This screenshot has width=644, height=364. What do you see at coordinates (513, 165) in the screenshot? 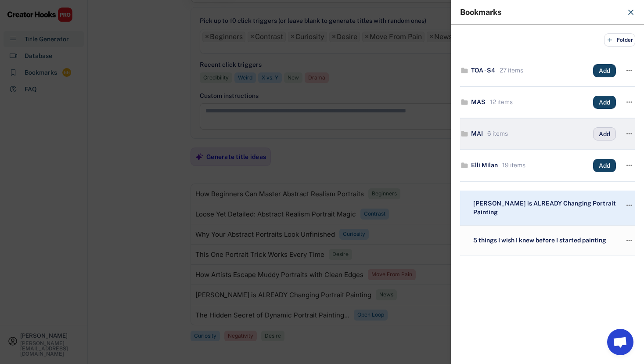
I see `div: 19 items` at bounding box center [513, 165].